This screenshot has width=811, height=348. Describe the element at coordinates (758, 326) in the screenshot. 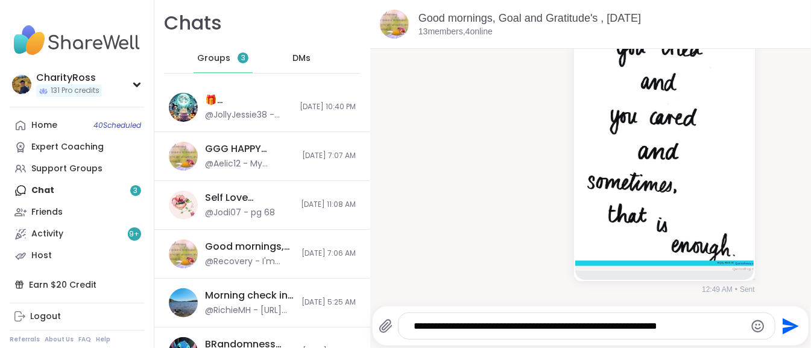

I see `button: Emoji picker` at that location.